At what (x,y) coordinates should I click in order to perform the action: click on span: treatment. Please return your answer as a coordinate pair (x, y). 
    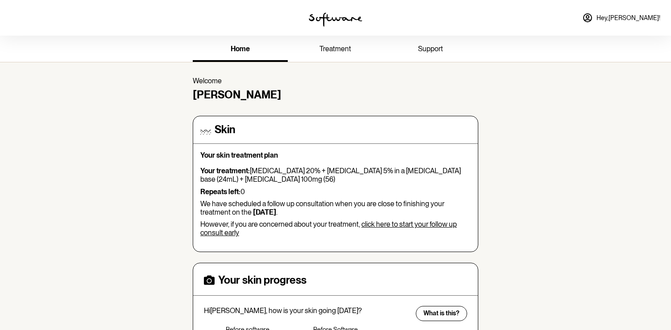
    Looking at the image, I should click on (335, 49).